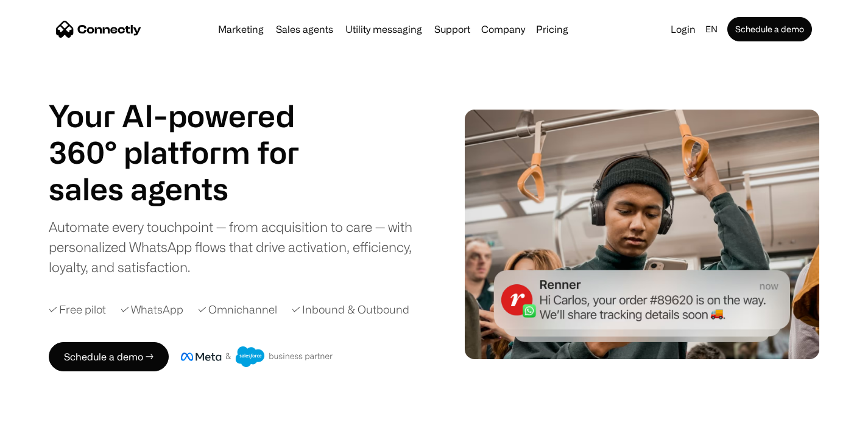 The image size is (868, 445). What do you see at coordinates (384, 29) in the screenshot?
I see `a: Utility messaging` at bounding box center [384, 29].